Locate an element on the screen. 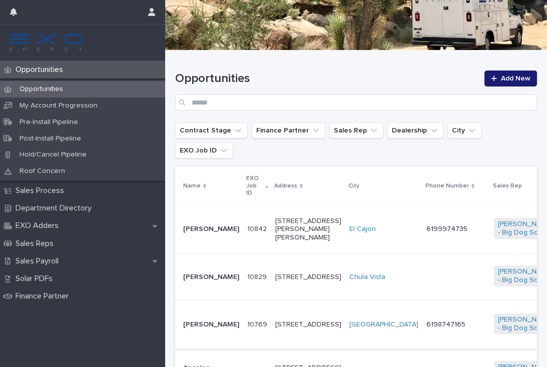 This screenshot has width=547, height=367. a: 6198747165 is located at coordinates (446, 325).